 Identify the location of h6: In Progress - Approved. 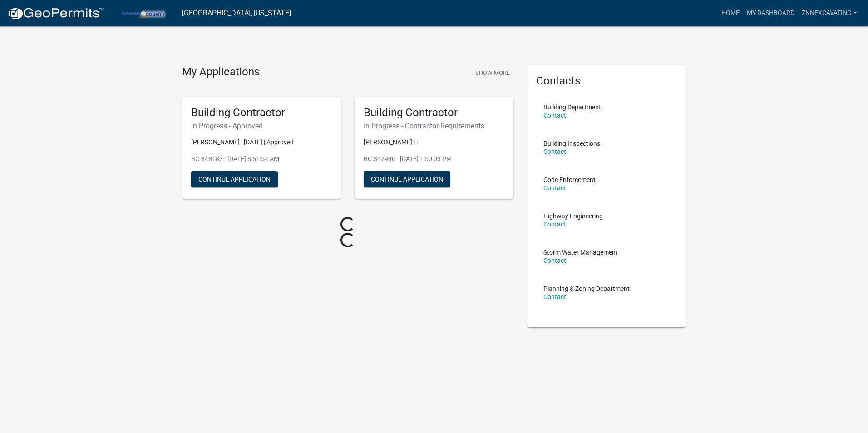
(261, 126).